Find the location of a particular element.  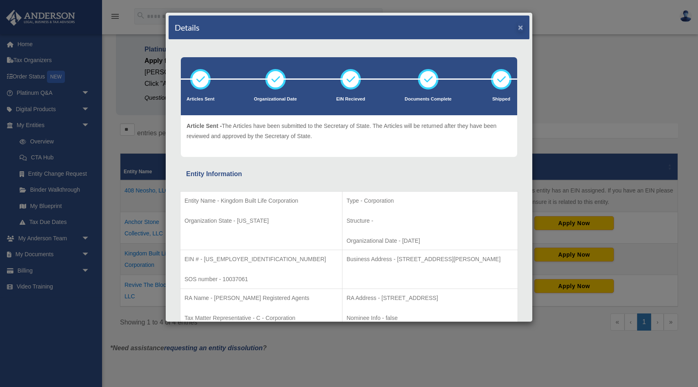

span: Article Sent - is located at coordinates (204, 126).